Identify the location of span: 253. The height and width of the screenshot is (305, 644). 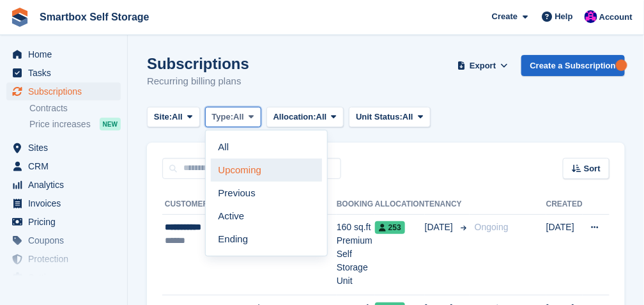
(390, 228).